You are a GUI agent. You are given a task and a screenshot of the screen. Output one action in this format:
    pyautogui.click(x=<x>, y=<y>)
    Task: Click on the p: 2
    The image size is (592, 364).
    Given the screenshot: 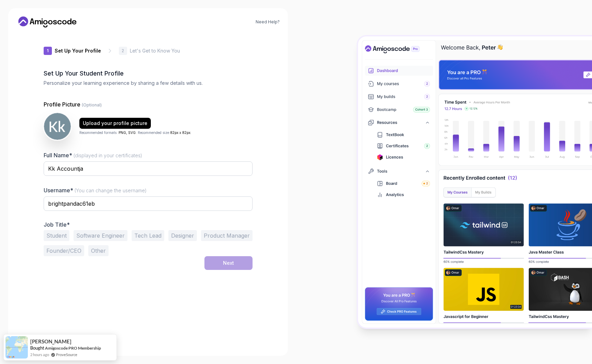 What is the action you would take?
    pyautogui.click(x=122, y=51)
    